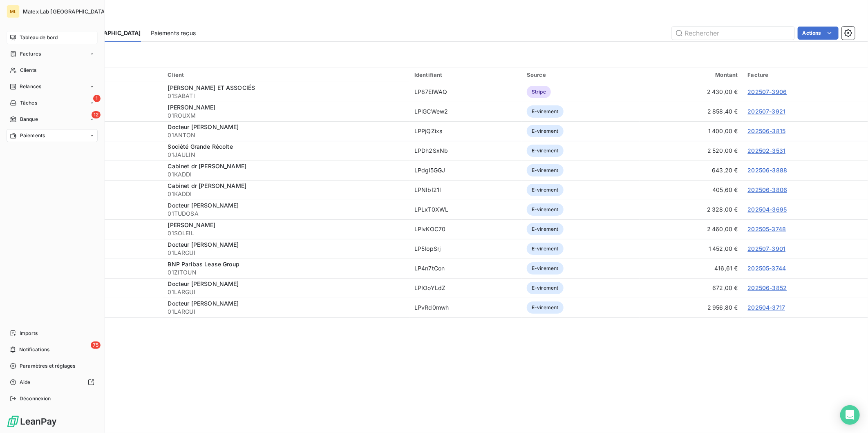  I want to click on span: Stripe, so click(539, 92).